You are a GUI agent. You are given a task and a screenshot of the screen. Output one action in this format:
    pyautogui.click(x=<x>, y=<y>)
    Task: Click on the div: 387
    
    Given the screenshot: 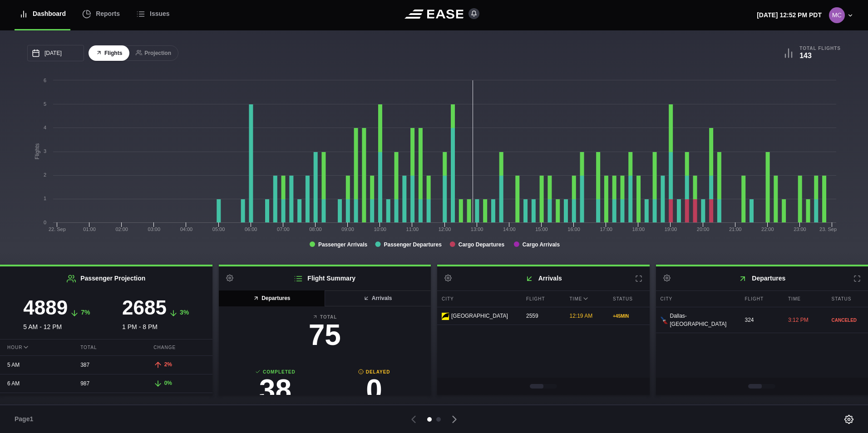 What is the action you would take?
    pyautogui.click(x=106, y=365)
    